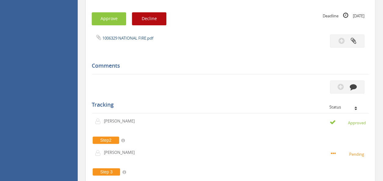  I want to click on a: 1006329 NATIONAL FIRE.pdf, so click(128, 38).